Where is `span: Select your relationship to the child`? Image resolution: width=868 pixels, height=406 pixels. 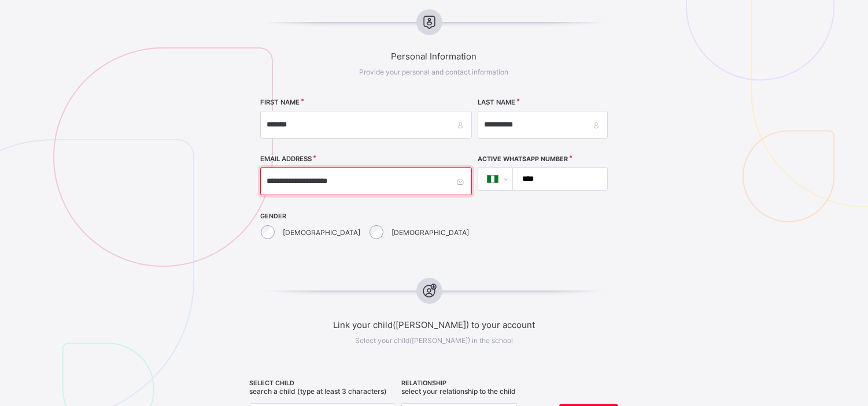 span: Select your relationship to the child is located at coordinates (458, 391).